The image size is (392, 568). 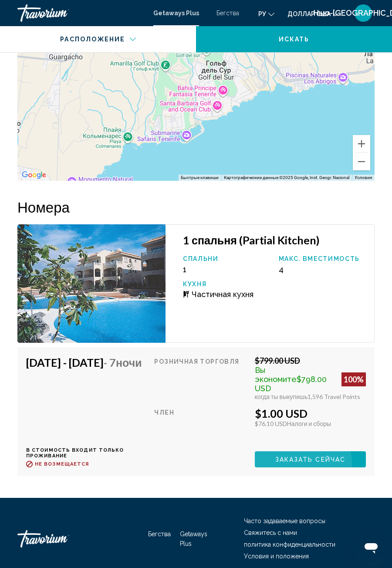 What do you see at coordinates (361, 144) in the screenshot?
I see `button: Увеличить` at bounding box center [361, 144].